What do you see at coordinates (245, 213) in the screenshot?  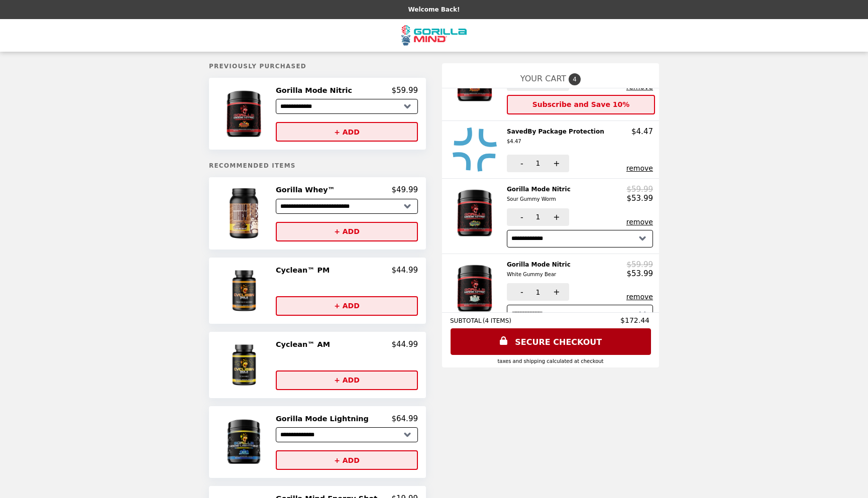 I see `img: Gorilla Whey™` at bounding box center [245, 213].